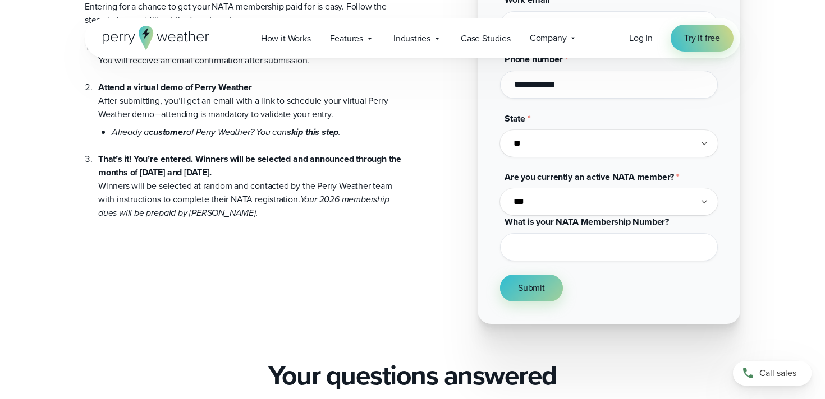 The height and width of the screenshot is (399, 825). I want to click on span: Features, so click(346, 39).